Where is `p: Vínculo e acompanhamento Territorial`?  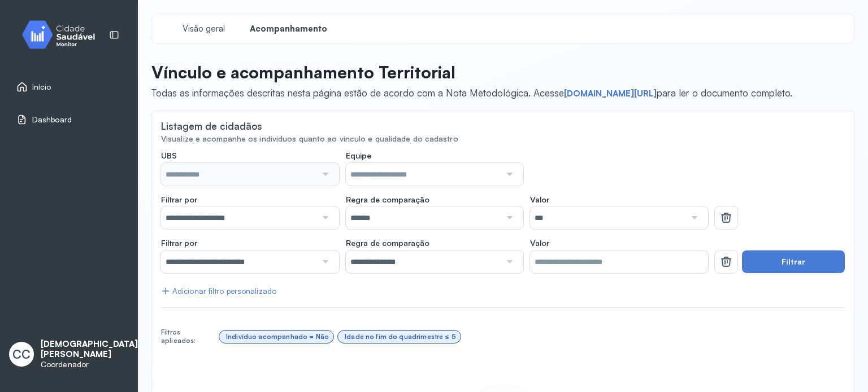 p: Vínculo e acompanhamento Territorial is located at coordinates (472, 72).